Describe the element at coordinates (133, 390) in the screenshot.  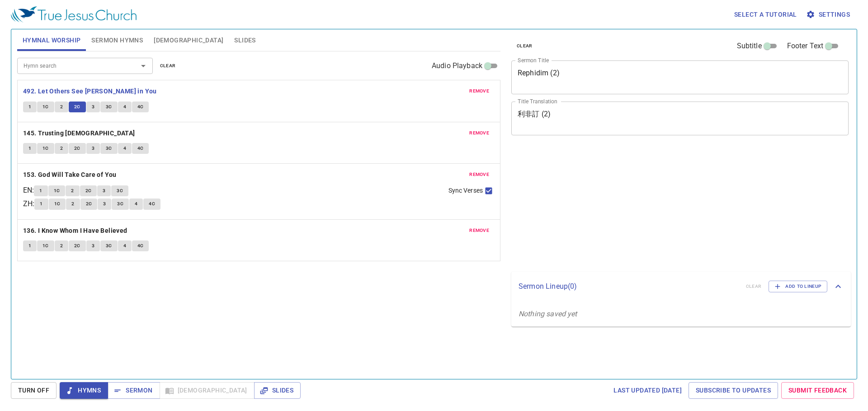
I see `button: Sermon` at that location.